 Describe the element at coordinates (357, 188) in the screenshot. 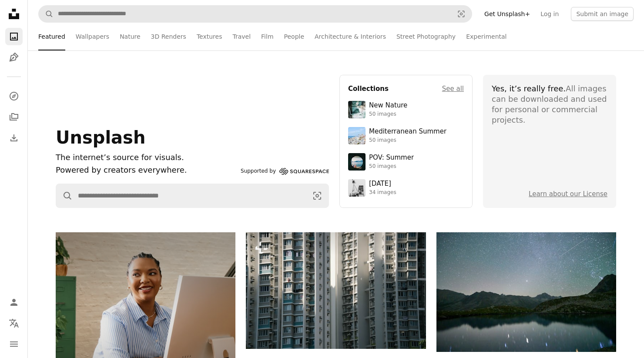

I see `img: photo-1682590564399-95f0109652fe` at that location.